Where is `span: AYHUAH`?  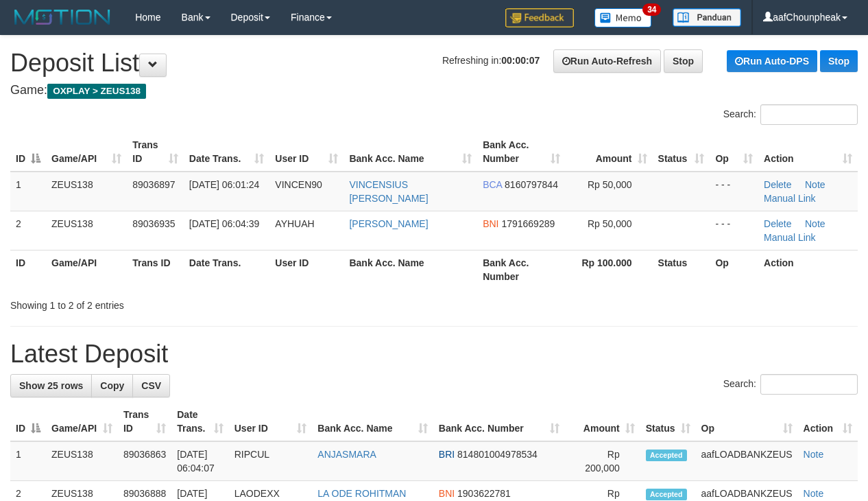 span: AYHUAH is located at coordinates (294, 224).